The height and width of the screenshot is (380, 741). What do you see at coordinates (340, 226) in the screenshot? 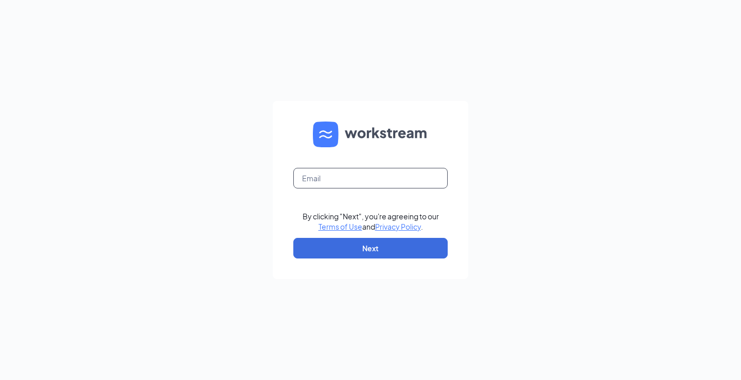
I see `a: Terms of Use` at bounding box center [340, 226].